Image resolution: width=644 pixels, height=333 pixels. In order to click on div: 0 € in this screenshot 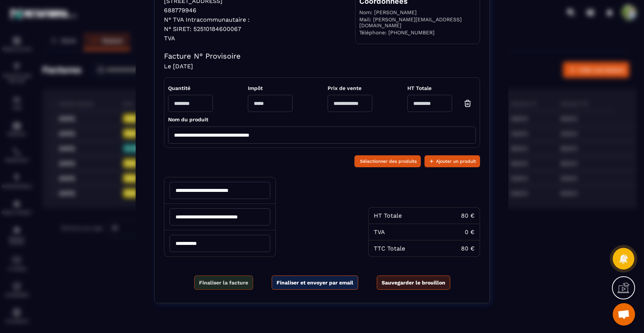, I will do `click(470, 232)`.